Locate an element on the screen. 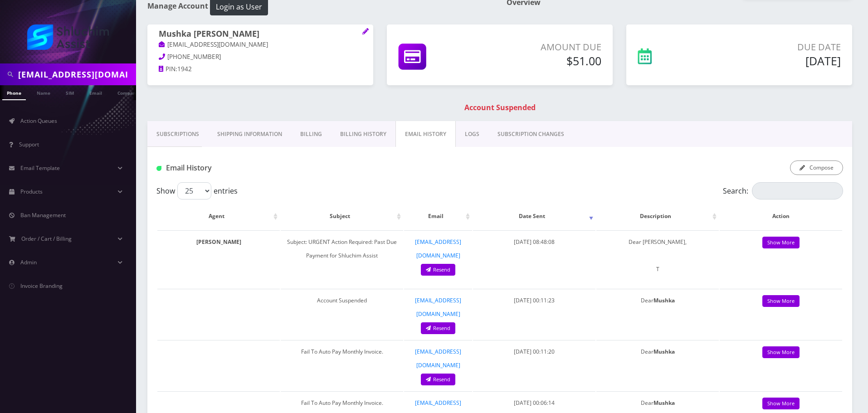  span: Support is located at coordinates (29, 144).